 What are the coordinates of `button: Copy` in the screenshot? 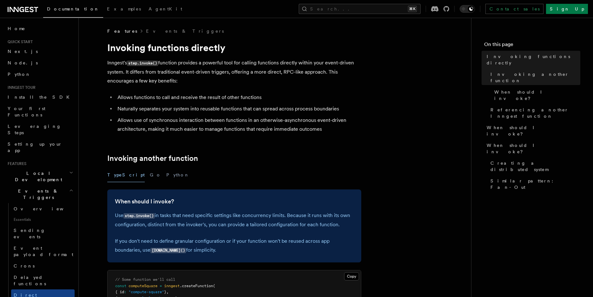 It's located at (352, 277).